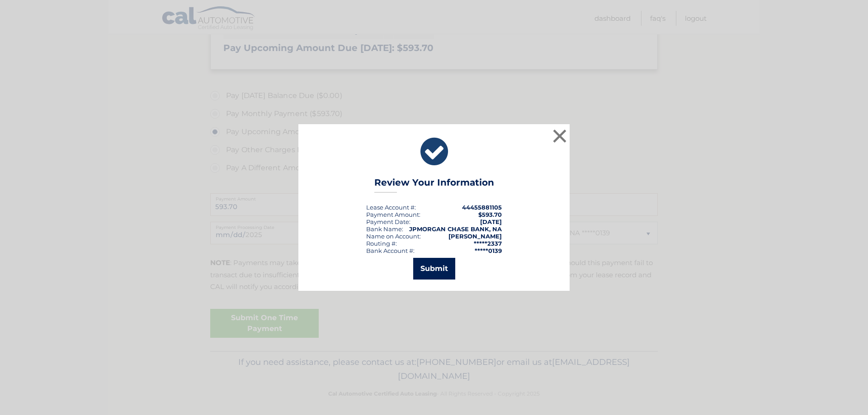  What do you see at coordinates (390, 251) in the screenshot?
I see `div: Bank Account #:` at bounding box center [390, 251].